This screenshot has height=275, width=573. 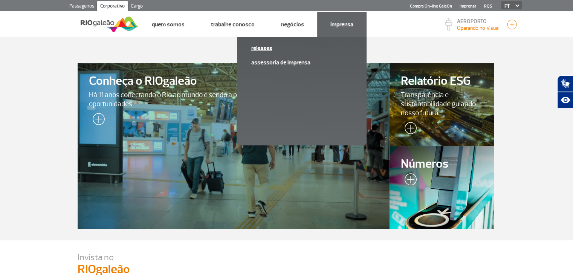 What do you see at coordinates (478, 21) in the screenshot?
I see `p: AEROPORTO` at bounding box center [478, 21].